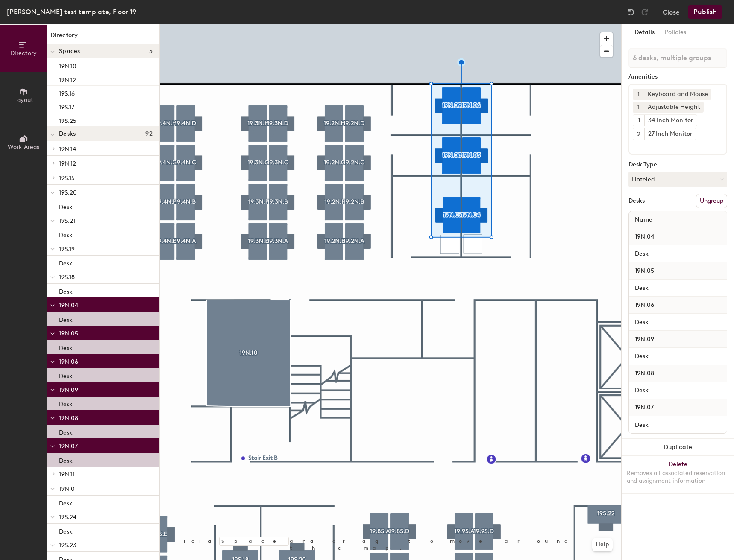 The height and width of the screenshot is (560, 734). What do you see at coordinates (639, 134) in the screenshot?
I see `span: 2` at bounding box center [639, 134].